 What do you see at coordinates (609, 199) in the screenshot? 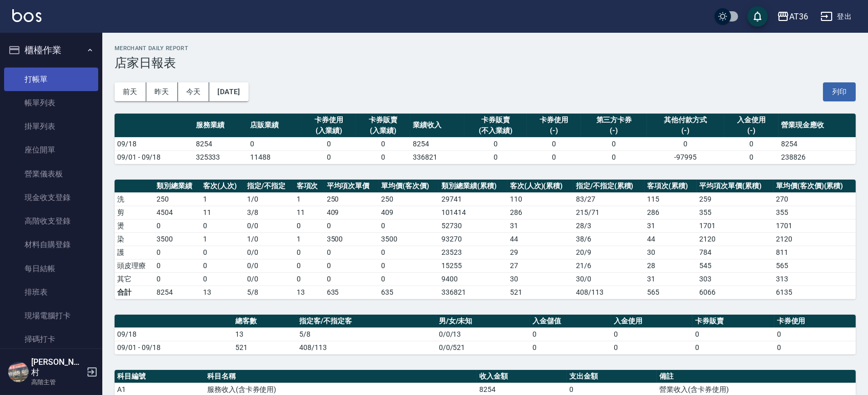
I see `td: 83 / 27` at bounding box center [609, 199].